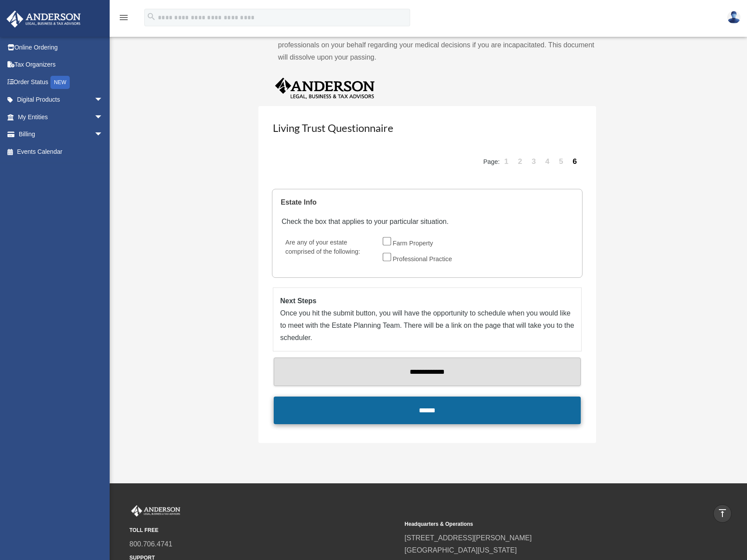 This screenshot has height=560, width=747. What do you see at coordinates (61, 47) in the screenshot?
I see `a: Online Ordering` at bounding box center [61, 47].